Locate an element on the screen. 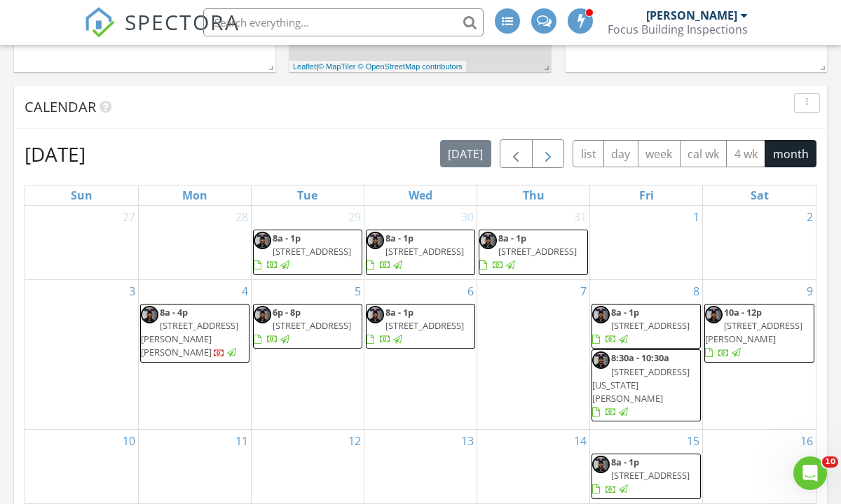 This screenshot has width=841, height=504. span: 10a - 12p is located at coordinates (743, 312).